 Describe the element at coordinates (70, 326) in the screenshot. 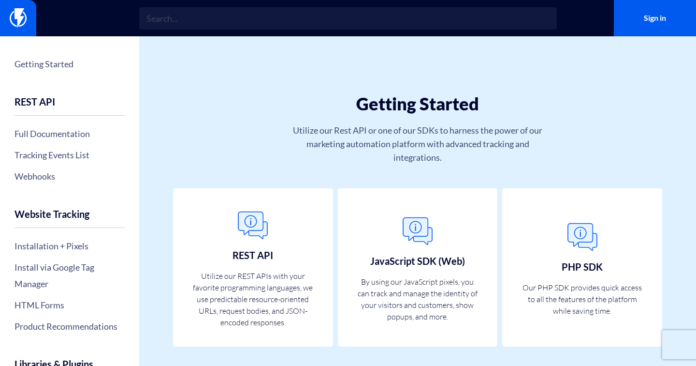

I see `a: Product Recommendations` at that location.